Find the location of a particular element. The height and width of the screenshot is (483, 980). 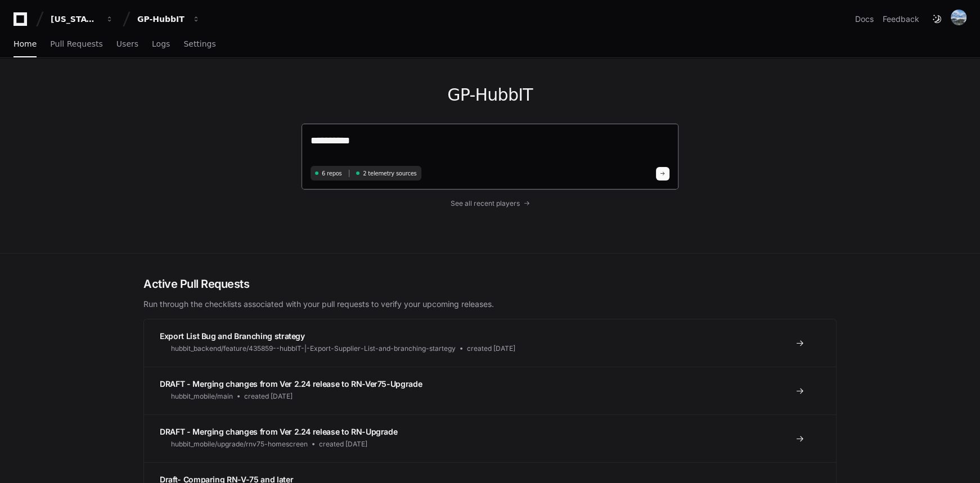

button: Feedback is located at coordinates (901, 19).